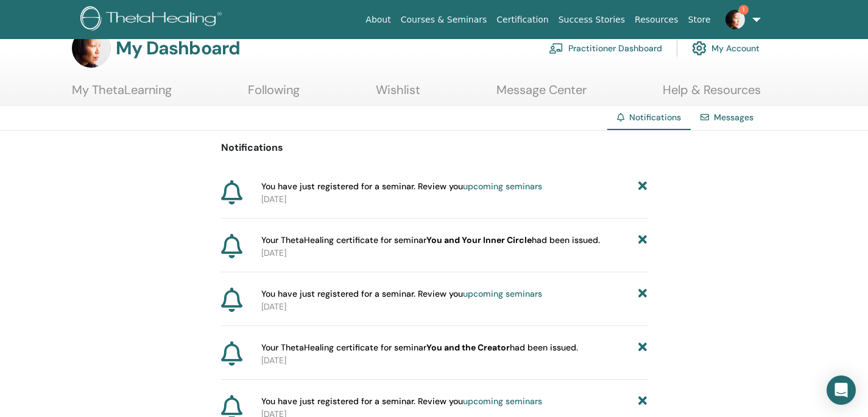 Image resolution: width=868 pixels, height=417 pixels. I want to click on a: Success Stories, so click(591, 20).